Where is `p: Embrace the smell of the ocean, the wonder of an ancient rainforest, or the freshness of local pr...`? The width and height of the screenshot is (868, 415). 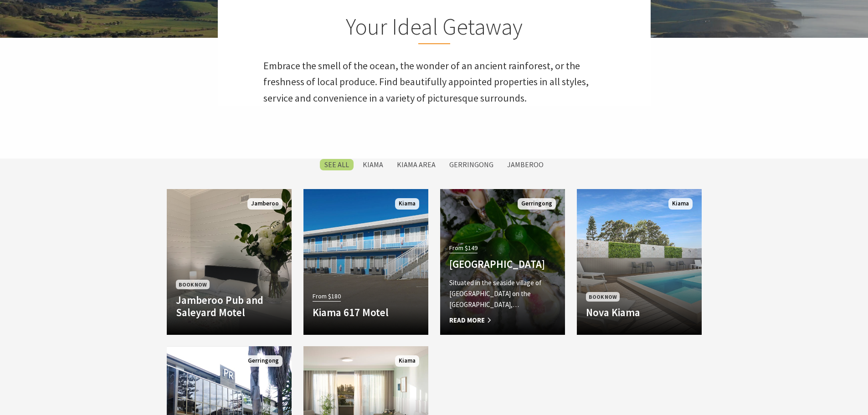
p: Embrace the smell of the ocean, the wonder of an ancient rainforest, or the freshness of local pr... is located at coordinates (435, 82).